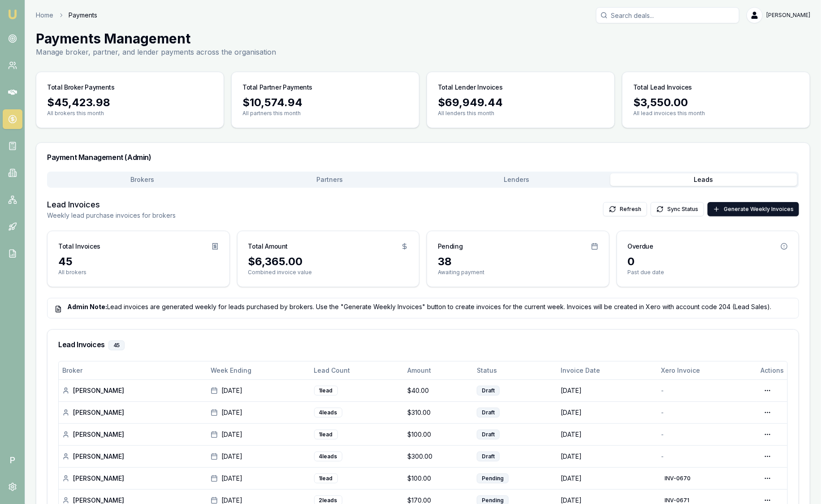 This screenshot has width=821, height=504. I want to click on div: $3,550.00, so click(717, 102).